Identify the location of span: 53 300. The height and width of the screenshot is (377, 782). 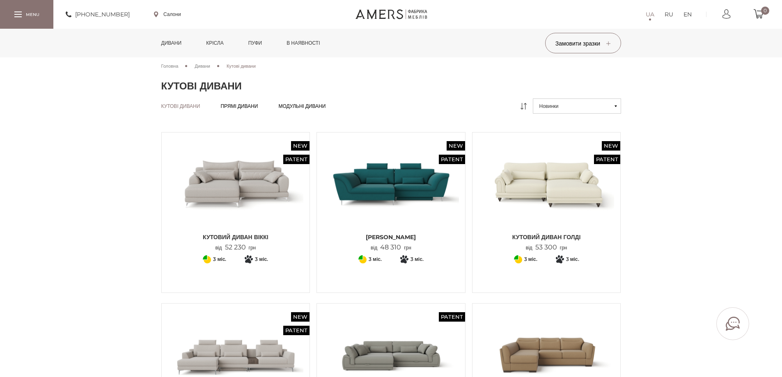
(546, 247).